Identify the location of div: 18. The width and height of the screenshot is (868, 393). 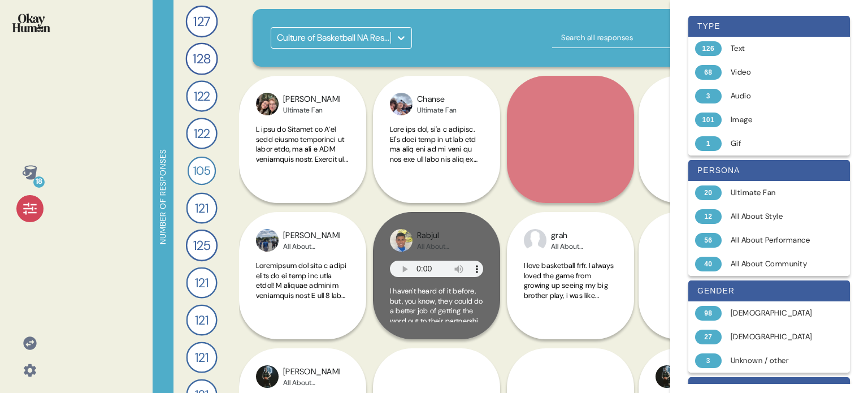
(39, 182).